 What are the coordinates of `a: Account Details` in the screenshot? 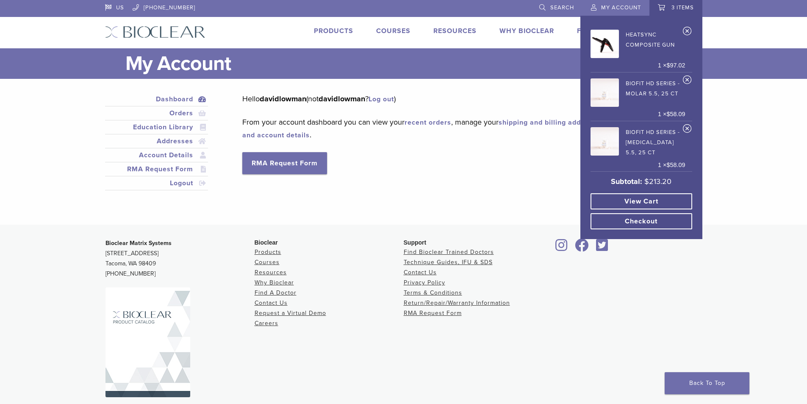 It's located at (157, 155).